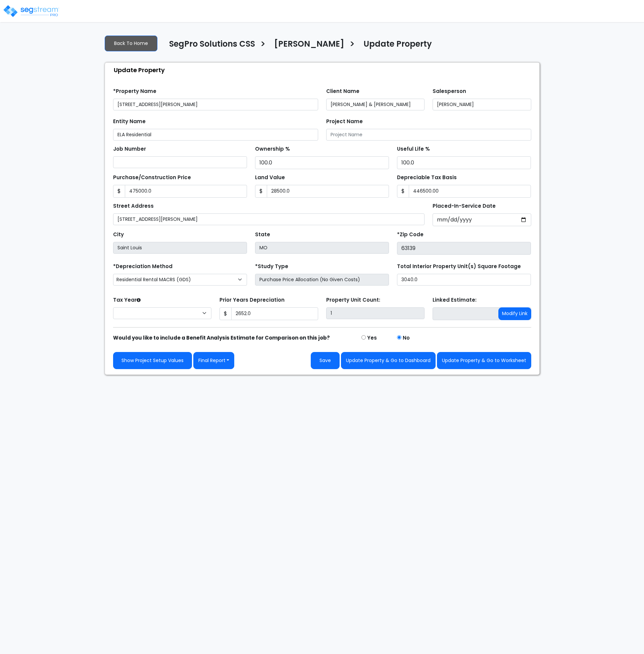 This screenshot has height=654, width=644. What do you see at coordinates (216, 134) in the screenshot?
I see `input: Entity Name` at bounding box center [216, 134].